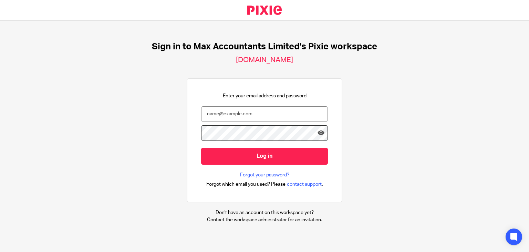 This screenshot has width=529, height=252. I want to click on h1: Sign in to Max Accountants Limited's Pixie workspace, so click(265, 47).